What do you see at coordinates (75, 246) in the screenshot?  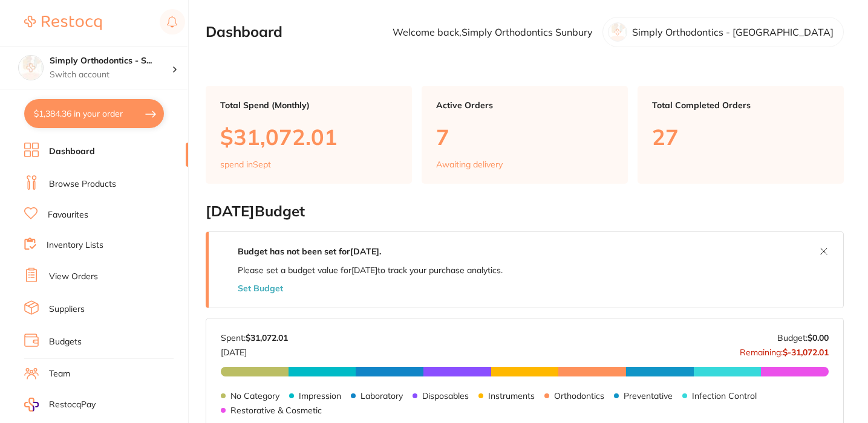 I see `a: Inventory Lists` at bounding box center [75, 246].